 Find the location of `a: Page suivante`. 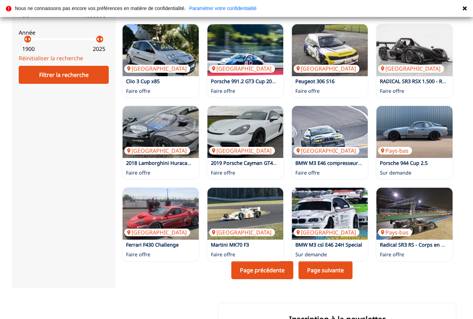

a: Page suivante is located at coordinates (325, 270).